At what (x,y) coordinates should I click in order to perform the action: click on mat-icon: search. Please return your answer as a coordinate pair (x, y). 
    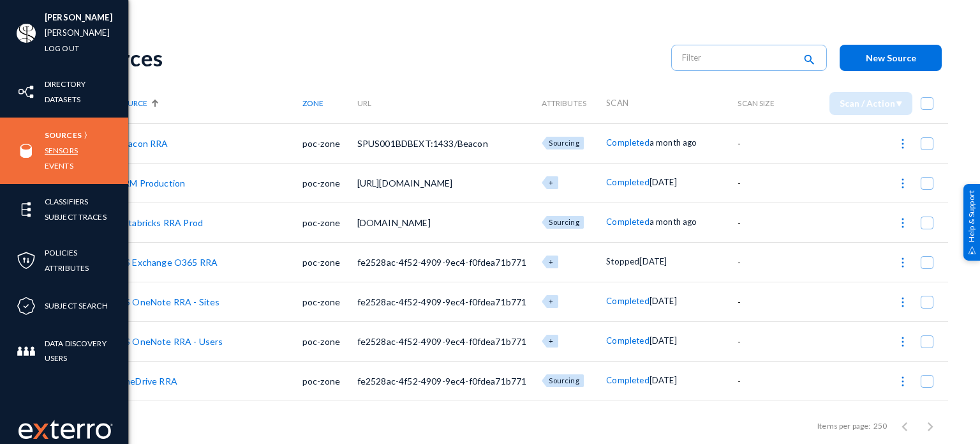
    Looking at the image, I should click on (809, 60).